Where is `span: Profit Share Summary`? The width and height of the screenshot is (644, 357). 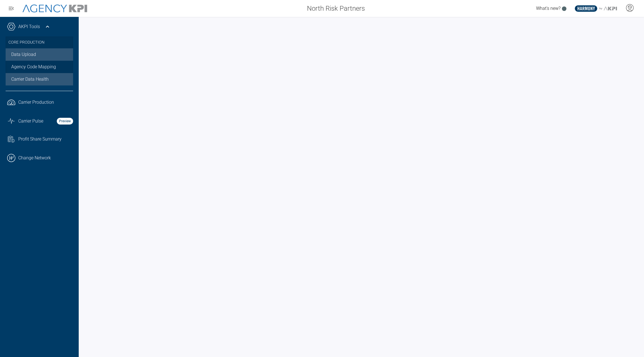 span: Profit Share Summary is located at coordinates (40, 139).